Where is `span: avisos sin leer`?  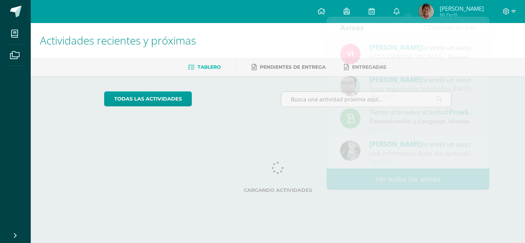 span: avisos sin leer is located at coordinates (449, 27).